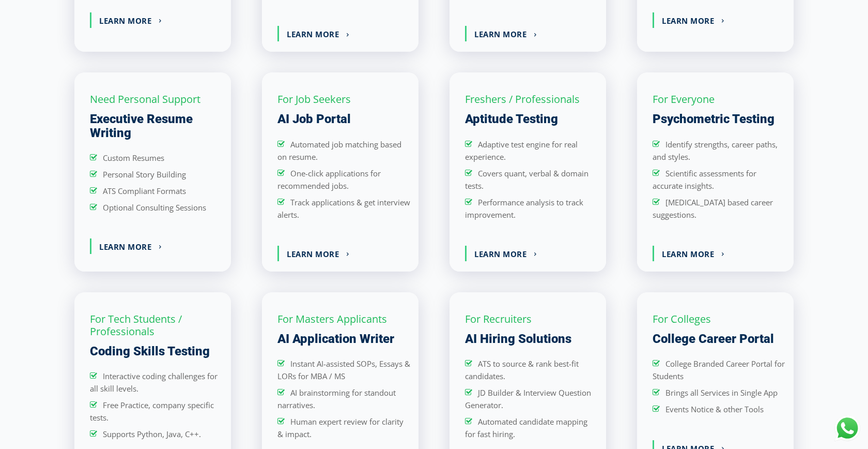 This screenshot has width=868, height=449. I want to click on span: Automated job matching based on resume., so click(339, 151).